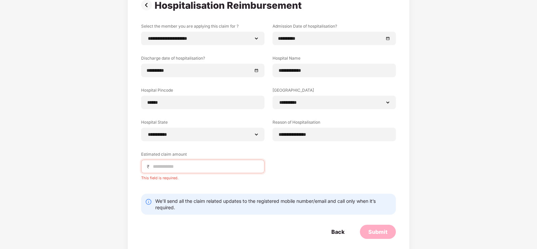  Describe the element at coordinates (274, 204) in the screenshot. I see `div: We’ll send all the claim related updates to the registered mobile number/email and call only when...` at that location.